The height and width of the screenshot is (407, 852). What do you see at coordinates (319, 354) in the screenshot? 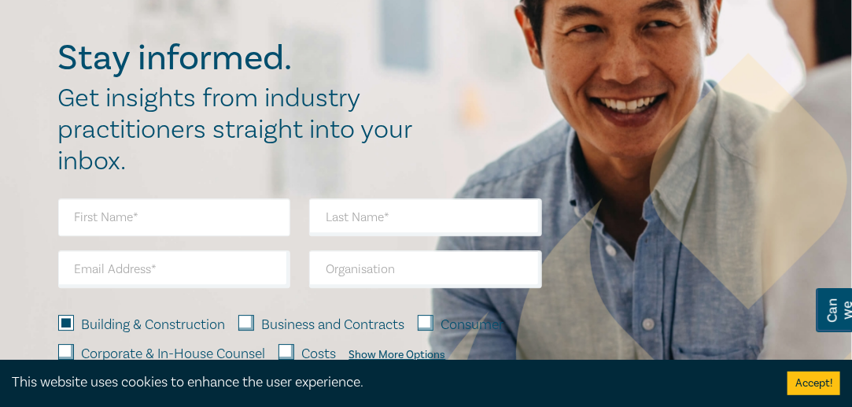
I see `label: Costs` at bounding box center [319, 354].